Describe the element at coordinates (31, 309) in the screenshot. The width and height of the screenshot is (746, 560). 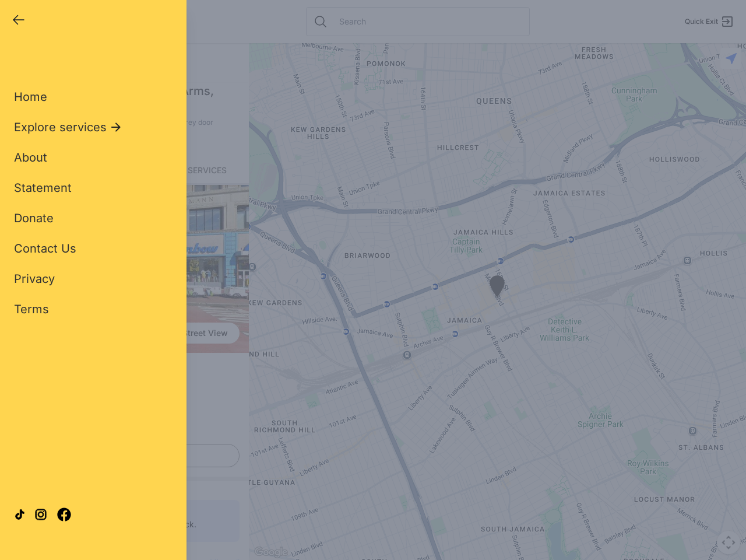
I see `span: Terms` at that location.